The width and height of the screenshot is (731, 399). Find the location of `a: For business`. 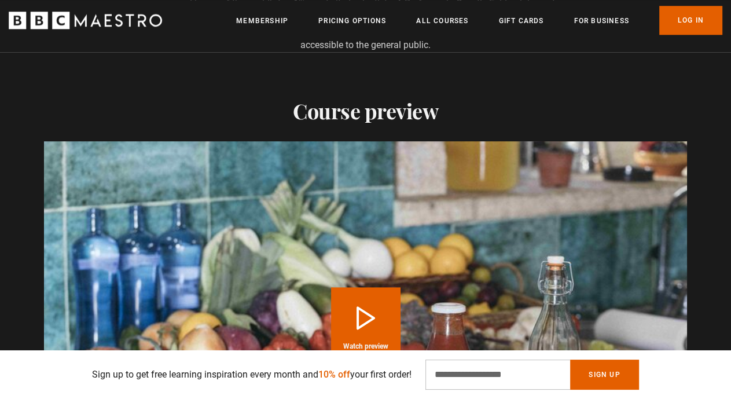

a: For business is located at coordinates (601, 21).